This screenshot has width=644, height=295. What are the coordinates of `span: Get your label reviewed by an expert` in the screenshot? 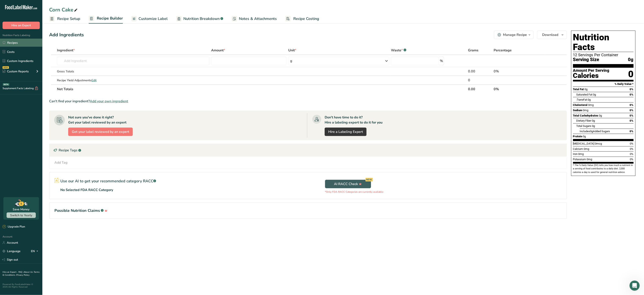 It's located at (100, 132).